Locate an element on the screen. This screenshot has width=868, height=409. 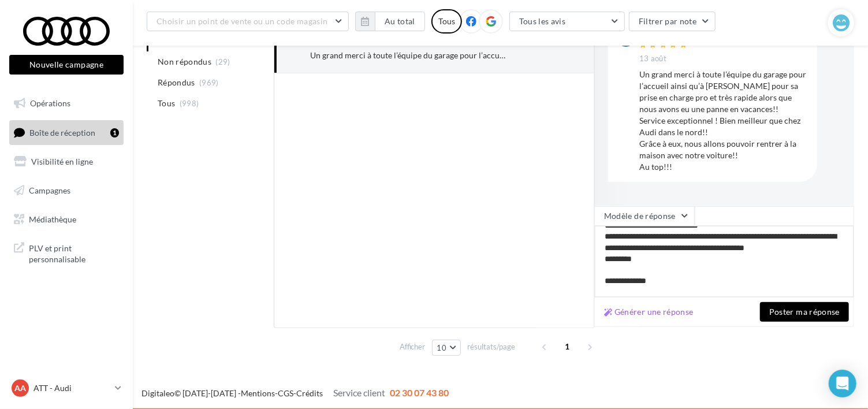
button: Modèle de réponse is located at coordinates (644, 216).